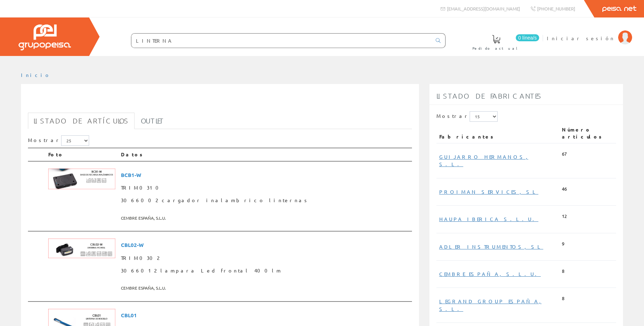 The image size is (644, 326). What do you see at coordinates (565, 216) in the screenshot?
I see `span: 12` at bounding box center [565, 216].